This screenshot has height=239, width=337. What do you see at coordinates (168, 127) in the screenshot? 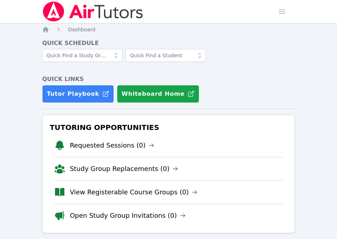
I see `h3: Tutoring Opportunities` at bounding box center [168, 127].